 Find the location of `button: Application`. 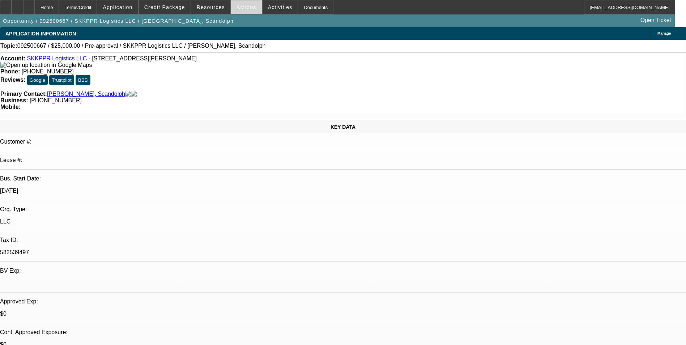

button: Application is located at coordinates (117, 7).